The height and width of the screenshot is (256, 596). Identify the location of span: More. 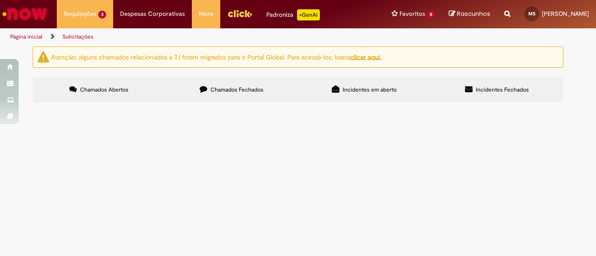
(206, 14).